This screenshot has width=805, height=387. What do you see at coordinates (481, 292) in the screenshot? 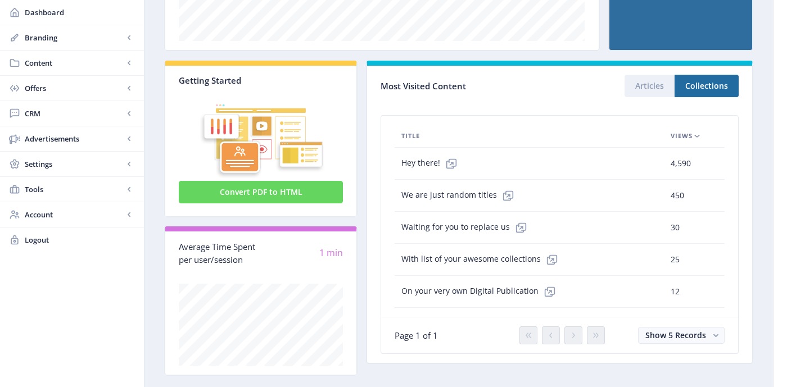
I see `span: On your very own Digital Publication` at bounding box center [481, 292].